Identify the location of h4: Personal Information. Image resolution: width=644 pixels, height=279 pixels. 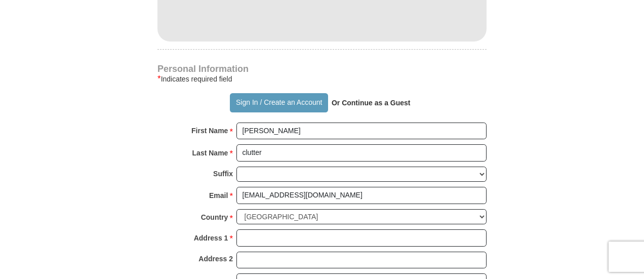
(322, 69).